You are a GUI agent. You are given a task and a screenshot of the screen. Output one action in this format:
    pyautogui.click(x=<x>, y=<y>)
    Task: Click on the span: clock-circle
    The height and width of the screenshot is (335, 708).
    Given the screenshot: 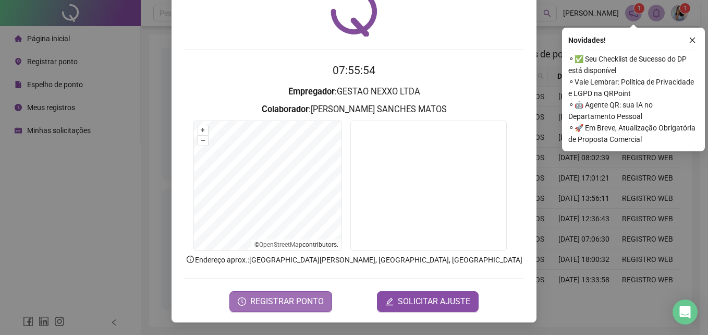 What is the action you would take?
    pyautogui.click(x=242, y=301)
    